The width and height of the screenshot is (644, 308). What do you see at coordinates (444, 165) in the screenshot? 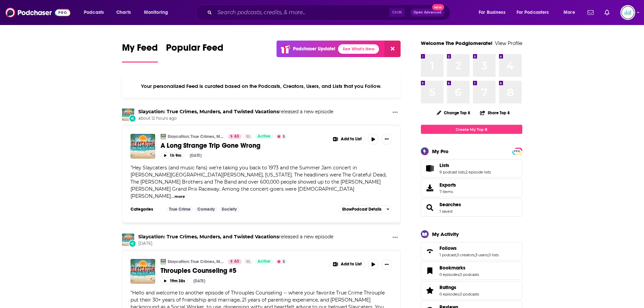
I see `span: Lists` at bounding box center [444, 165].